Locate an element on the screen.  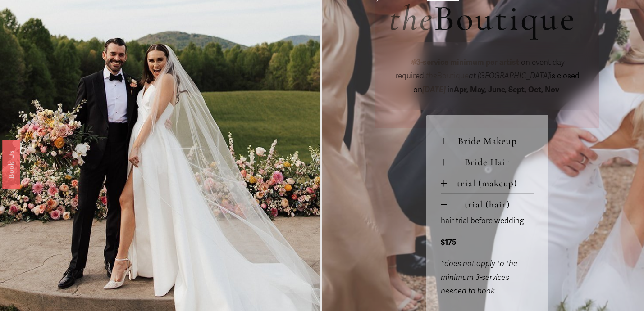
em: *does not apply to the minimum 3-services needed to book is located at coordinates (479, 278).